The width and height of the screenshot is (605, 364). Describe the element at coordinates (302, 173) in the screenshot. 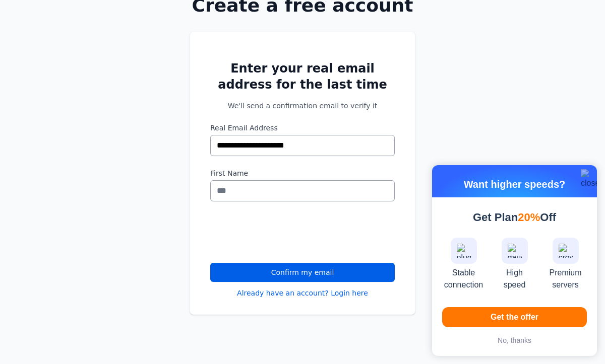

I see `label: First Name` at that location.